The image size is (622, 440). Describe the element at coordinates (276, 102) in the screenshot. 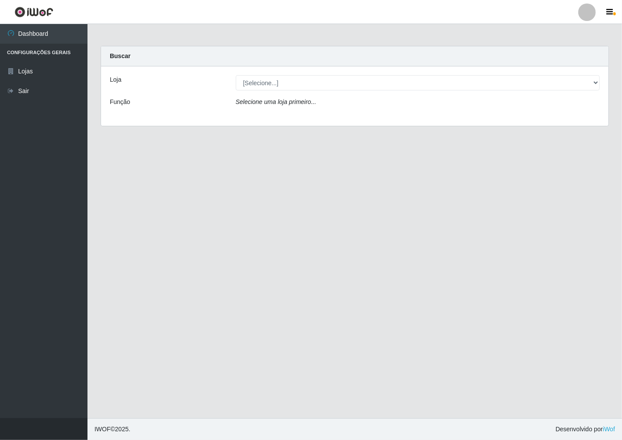

I see `i: Selecione uma loja primeiro...` at that location.